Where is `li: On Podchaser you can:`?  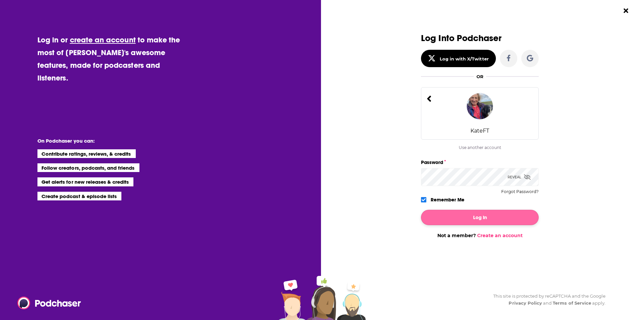
li: On Podchaser you can: is located at coordinates (104, 141).